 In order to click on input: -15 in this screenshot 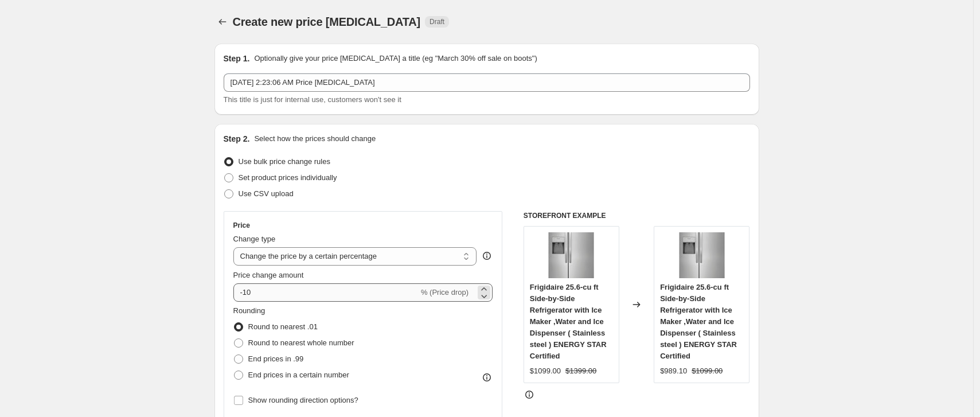, I will do `click(326, 292)`.